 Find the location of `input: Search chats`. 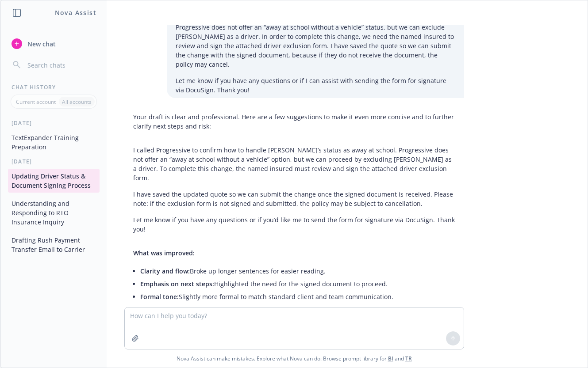

input: Search chats is located at coordinates (61, 65).